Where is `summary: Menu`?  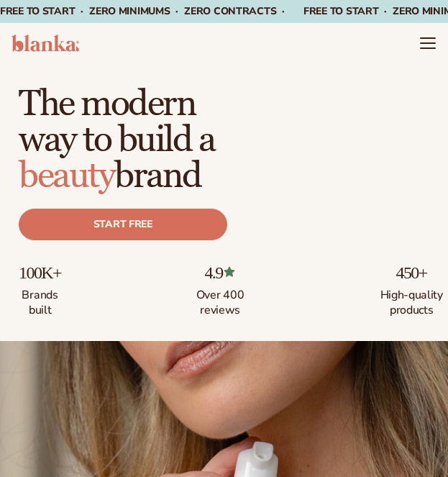 summary: Menu is located at coordinates (428, 43).